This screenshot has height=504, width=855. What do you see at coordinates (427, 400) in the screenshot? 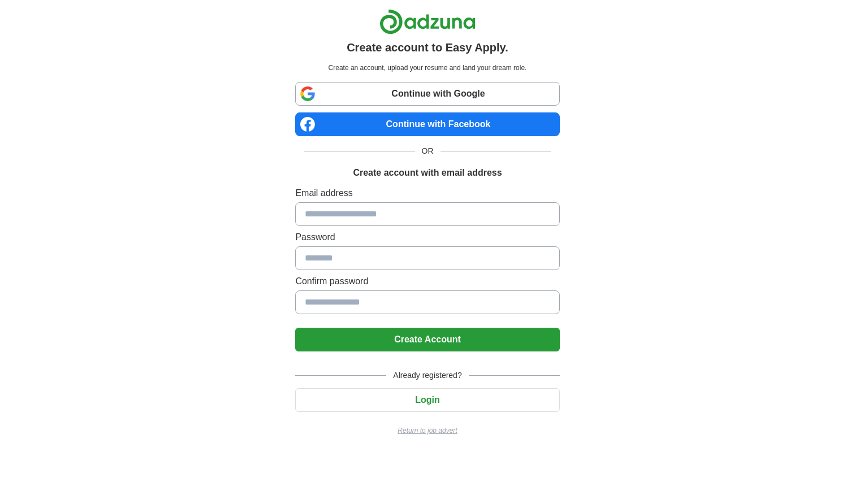
I see `a: Login` at bounding box center [427, 400].